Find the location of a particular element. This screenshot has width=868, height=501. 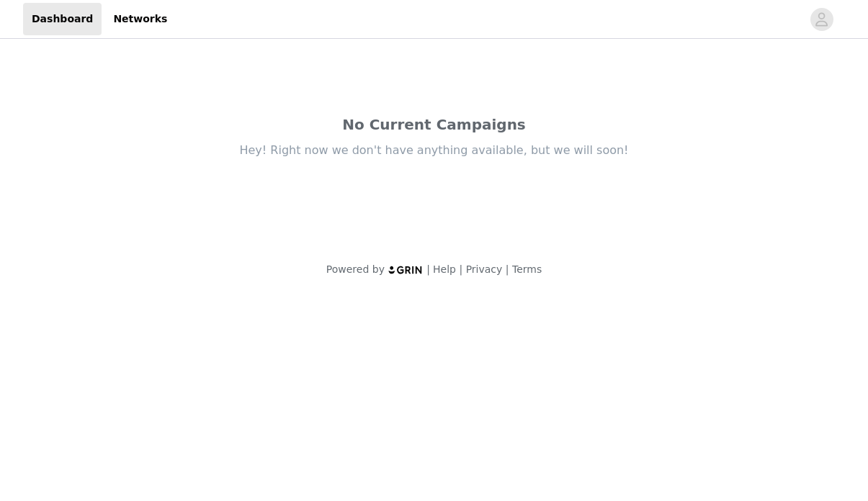

span: Powered by is located at coordinates (355, 269).